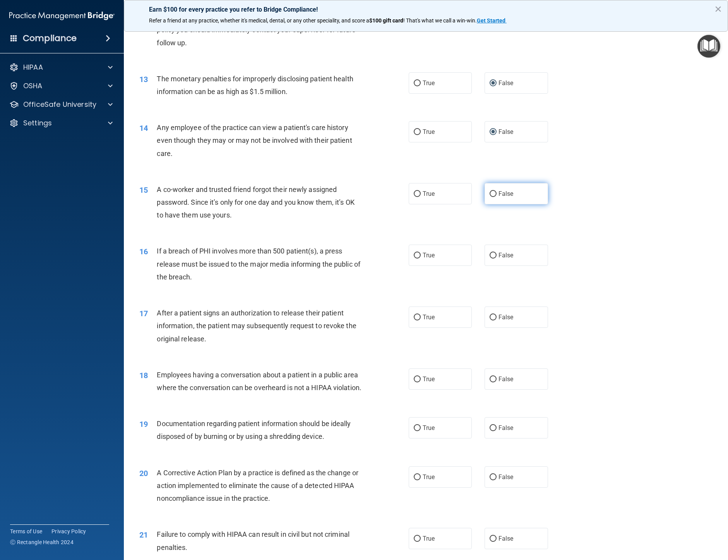 Image resolution: width=728 pixels, height=560 pixels. What do you see at coordinates (256, 326) in the screenshot?
I see `span: After a patient signs an authorization to release their patient information, the patient may subs...` at bounding box center [256, 326].